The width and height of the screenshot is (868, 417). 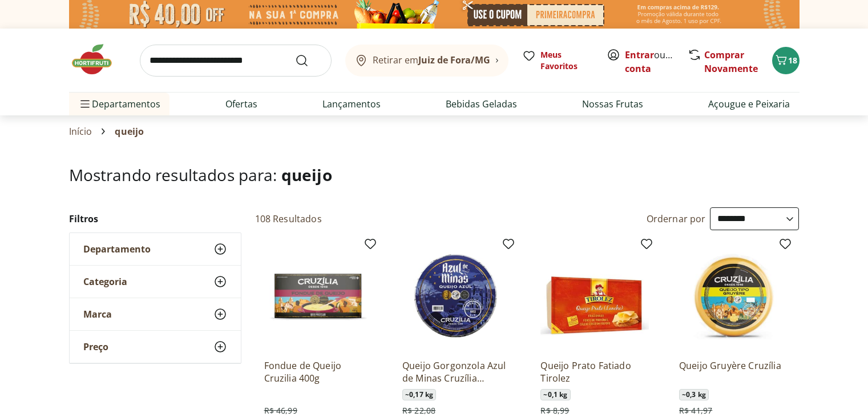 What do you see at coordinates (731, 61) in the screenshot?
I see `a: Comprar Novamente` at bounding box center [731, 61].